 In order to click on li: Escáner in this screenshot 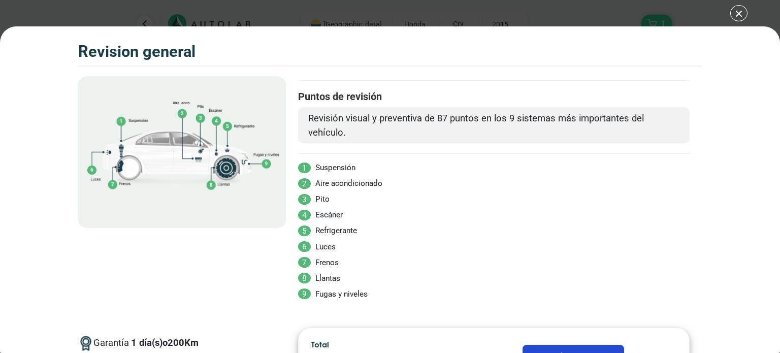, I will do `click(494, 215)`.